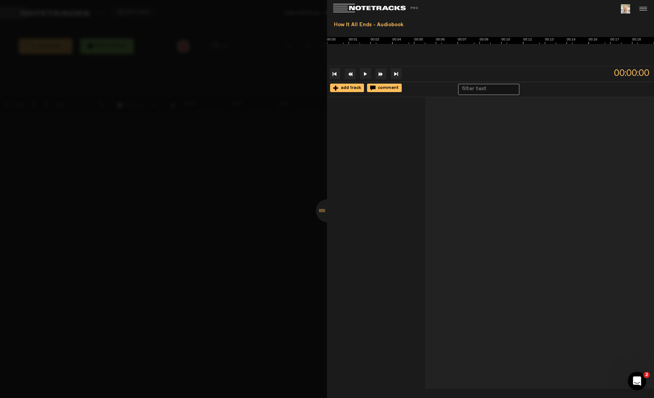 This screenshot has width=654, height=398. What do you see at coordinates (347, 88) in the screenshot?
I see `div: add track` at bounding box center [347, 88].